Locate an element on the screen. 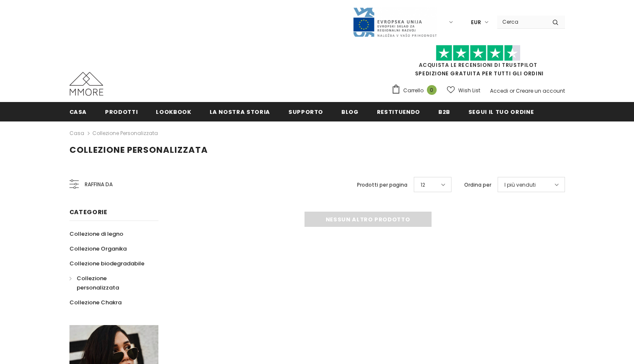 Image resolution: width=634 pixels, height=364 pixels. span: Wish List is located at coordinates (469, 90).